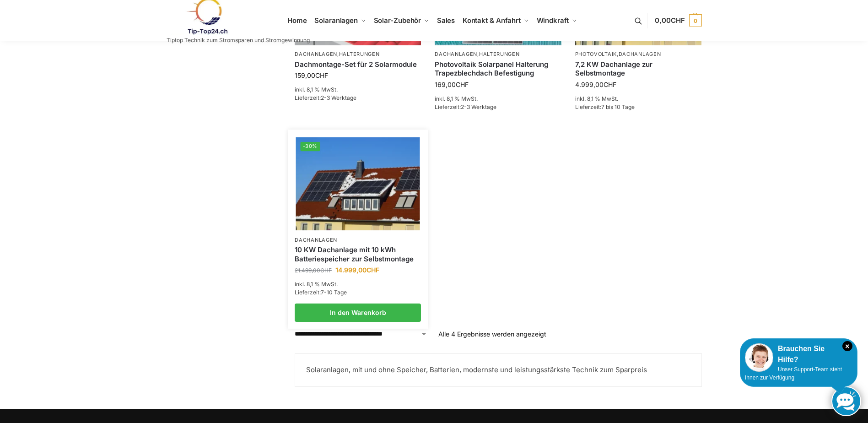  Describe the element at coordinates (596, 84) in the screenshot. I see `bdi: 4.999,00` at that location.